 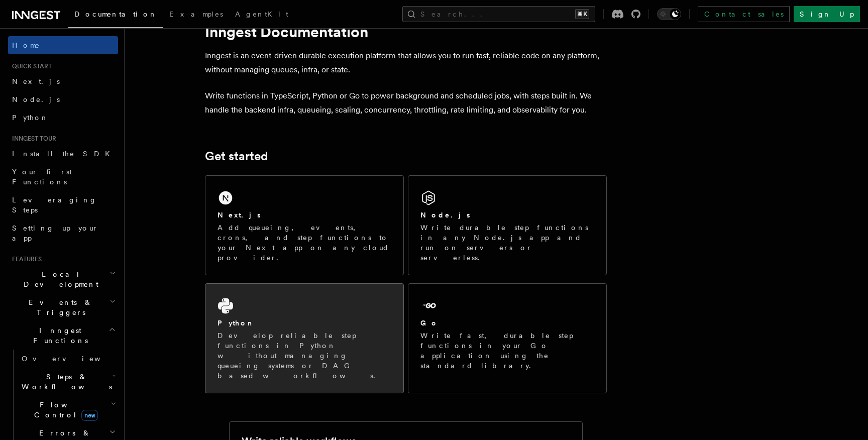 What do you see at coordinates (59, 279) in the screenshot?
I see `span: Local Development` at bounding box center [59, 279].